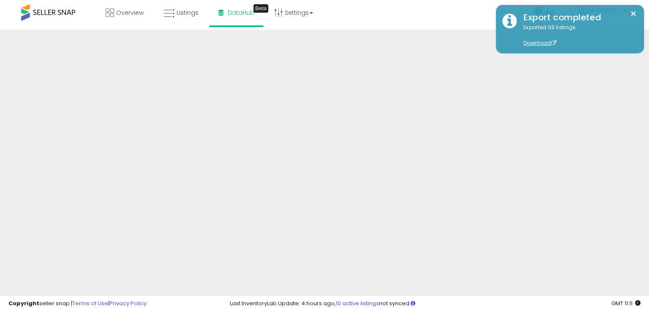 The height and width of the screenshot is (312, 649). I want to click on span: 2025-09-10 11:11 GMT, so click(626, 303).